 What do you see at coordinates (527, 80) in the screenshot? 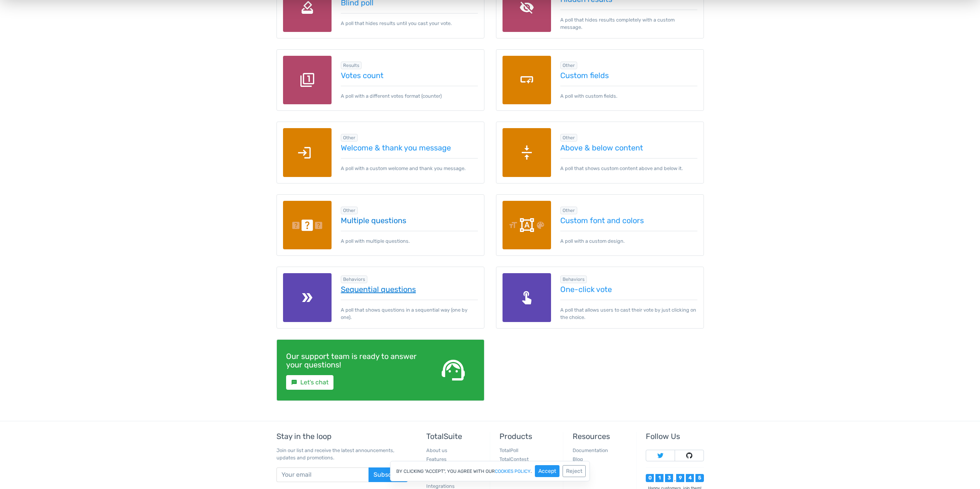
I see `img: custom-fields.png.webp` at bounding box center [527, 80].